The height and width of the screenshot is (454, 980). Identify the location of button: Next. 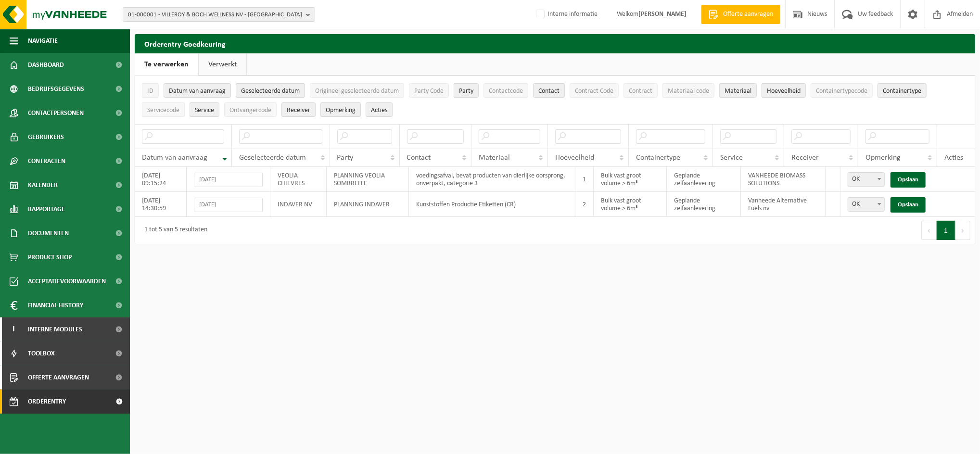
(962, 231).